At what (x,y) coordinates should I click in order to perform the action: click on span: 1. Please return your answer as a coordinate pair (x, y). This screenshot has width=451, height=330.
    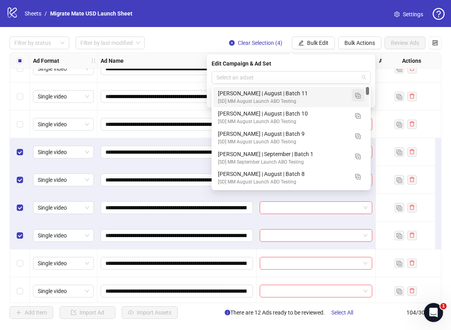
    Looking at the image, I should click on (443, 306).